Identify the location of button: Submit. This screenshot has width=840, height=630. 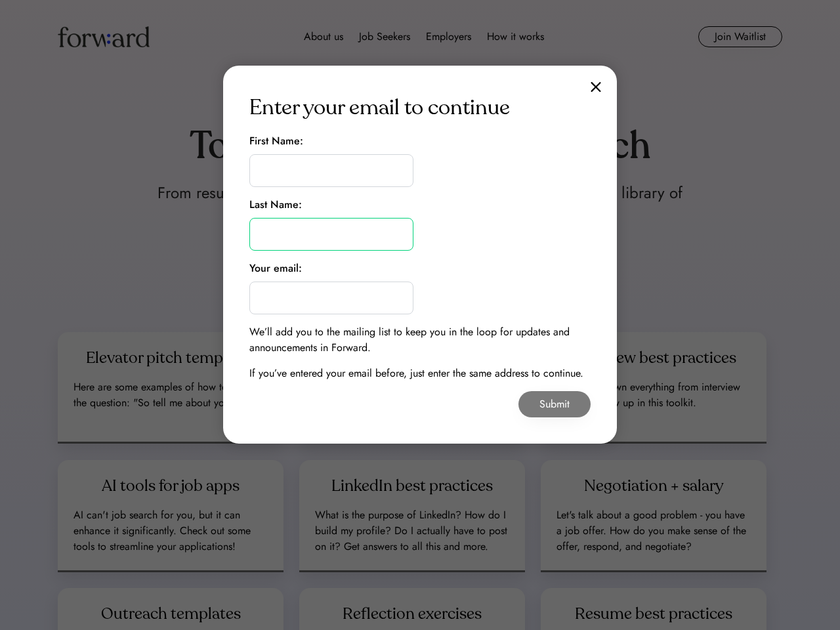
(554, 404).